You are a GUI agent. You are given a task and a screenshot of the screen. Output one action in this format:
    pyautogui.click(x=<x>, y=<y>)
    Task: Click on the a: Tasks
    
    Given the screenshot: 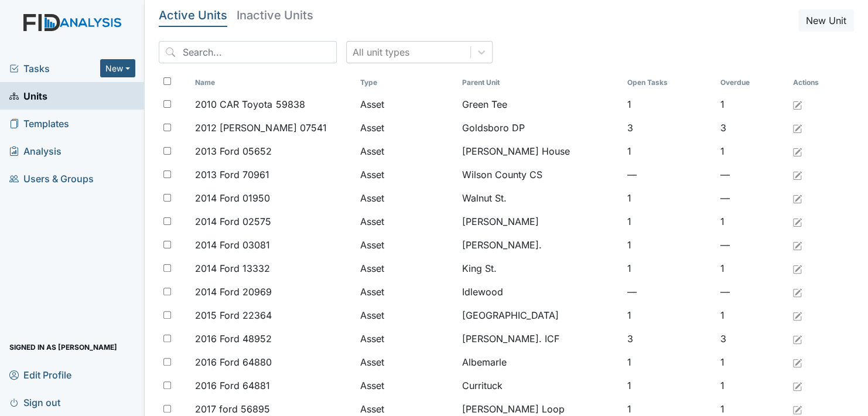 What is the action you would take?
    pyautogui.click(x=54, y=69)
    